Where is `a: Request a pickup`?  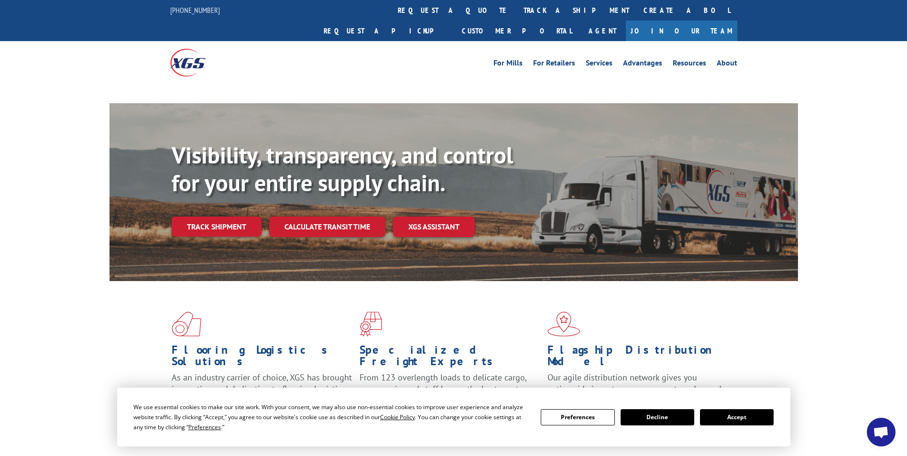 a: Request a pickup is located at coordinates (385, 31).